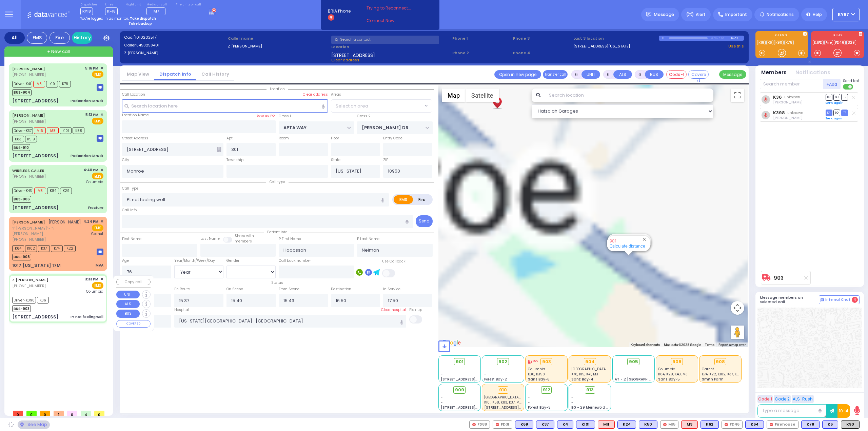 The width and height of the screenshot is (868, 431). Describe the element at coordinates (834, 103) in the screenshot. I see `a: Send again` at that location.